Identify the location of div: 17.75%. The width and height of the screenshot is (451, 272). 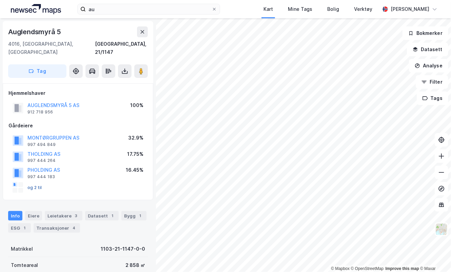
(135, 154).